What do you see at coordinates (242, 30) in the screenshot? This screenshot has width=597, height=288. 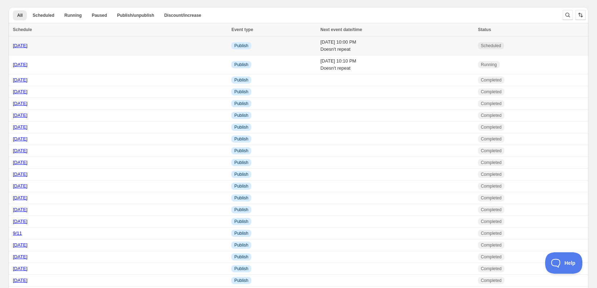 I see `span: Event type` at bounding box center [242, 30].